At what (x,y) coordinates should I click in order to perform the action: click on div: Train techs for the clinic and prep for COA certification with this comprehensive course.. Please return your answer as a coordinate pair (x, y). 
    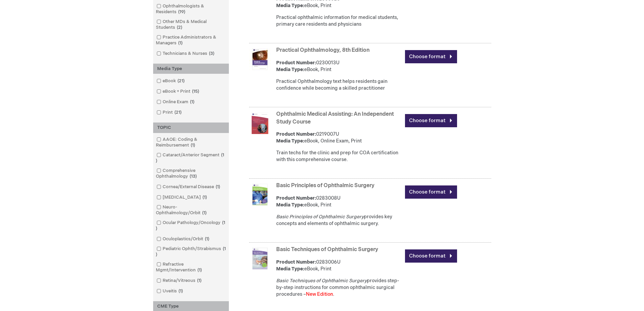
    Looking at the image, I should click on (339, 156).